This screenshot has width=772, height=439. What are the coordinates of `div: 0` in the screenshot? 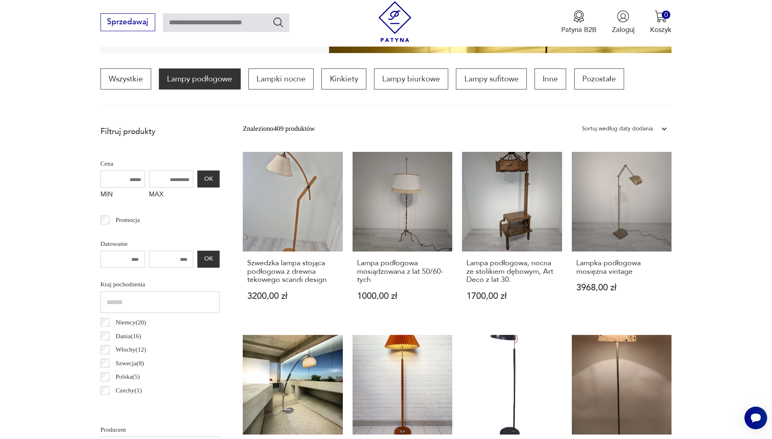 It's located at (666, 15).